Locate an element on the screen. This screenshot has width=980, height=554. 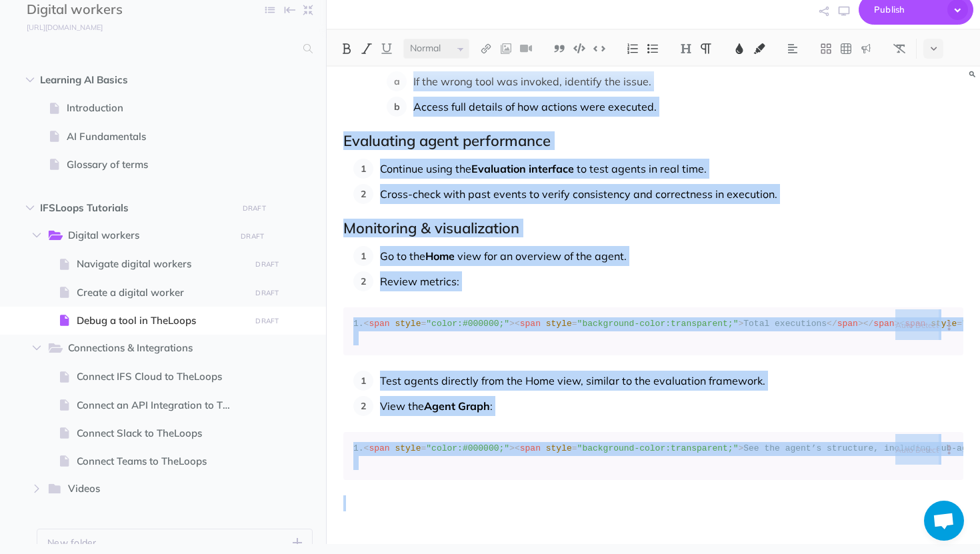
span: Connections & Integrations is located at coordinates (147, 349).